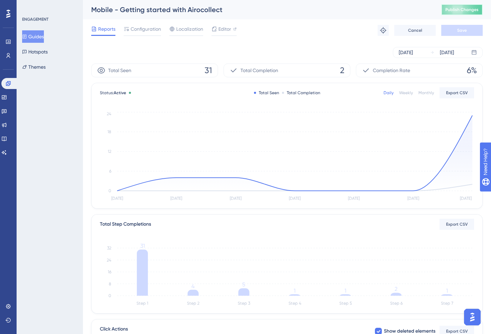 This screenshot has width=491, height=334. Describe the element at coordinates (462, 10) in the screenshot. I see `span: Publish Changes` at that location.